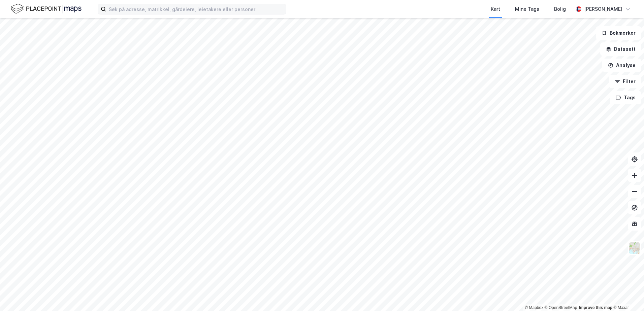 This screenshot has width=644, height=311. What do you see at coordinates (46, 9) in the screenshot?
I see `img: logo.f888ab2527a4732fd821a326f86c7f29.svg` at bounding box center [46, 9].